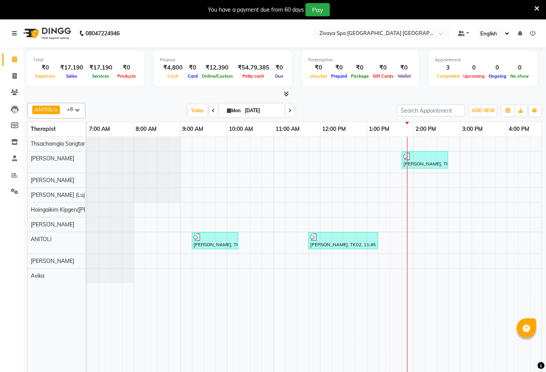 This screenshot has height=372, width=546. Describe the element at coordinates (101, 76) in the screenshot. I see `span: Services` at that location.